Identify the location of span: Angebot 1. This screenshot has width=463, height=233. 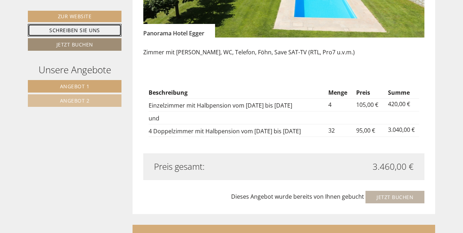
(75, 86).